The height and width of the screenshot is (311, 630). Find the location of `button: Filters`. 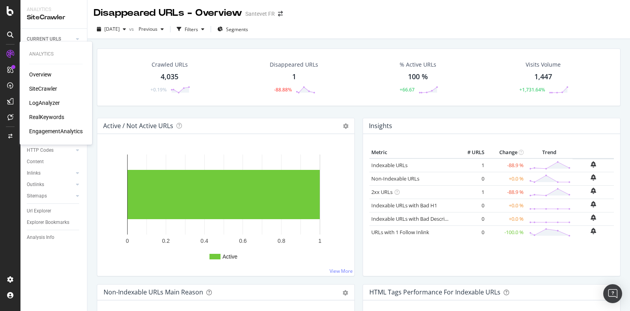

button: Filters is located at coordinates (190, 29).